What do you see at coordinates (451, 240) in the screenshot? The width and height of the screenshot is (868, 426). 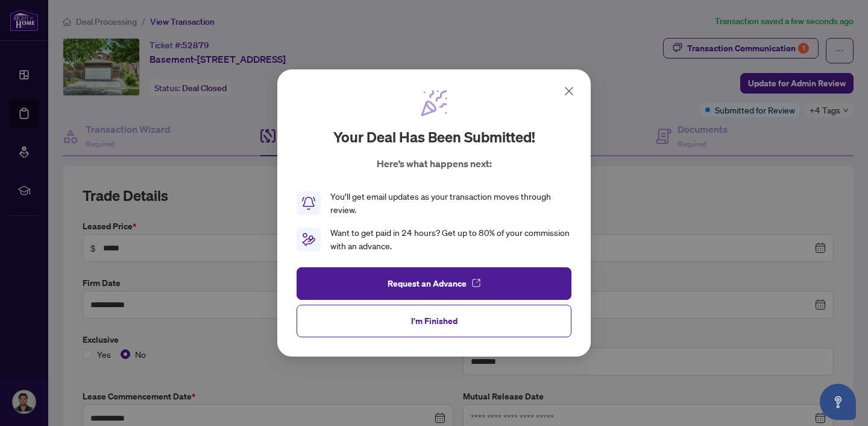 I see `div: Want to get paid in 24 hours? Get up to 80% of your commission with an advance.` at bounding box center [451, 240].